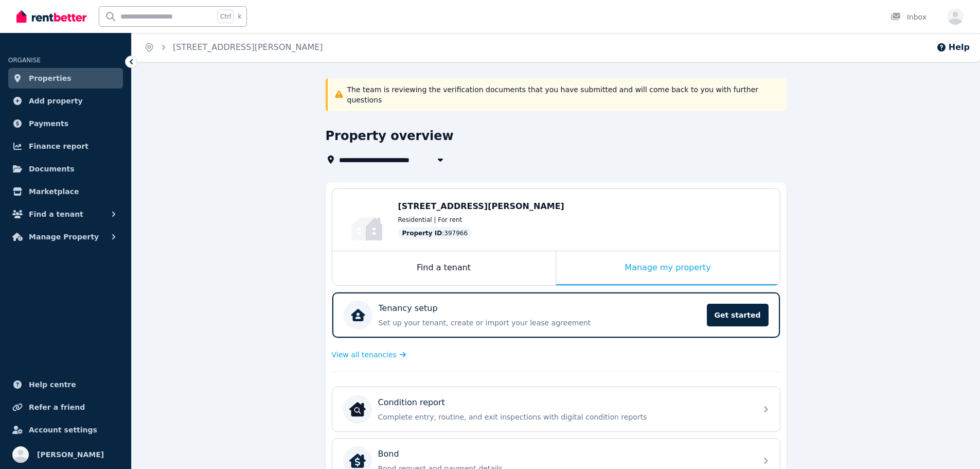 The width and height of the screenshot is (980, 469). Describe the element at coordinates (64, 237) in the screenshot. I see `span: Manage Property` at that location.